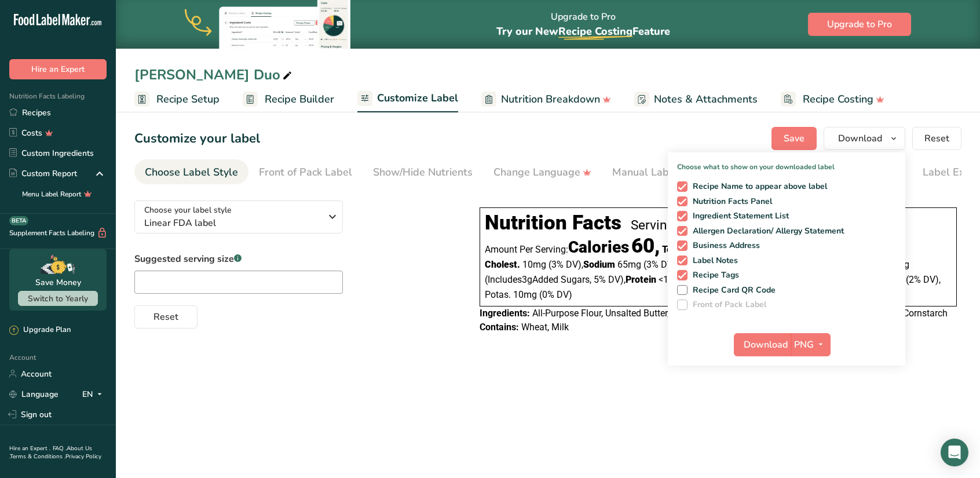  I want to click on div: Custom Report, so click(43, 173).